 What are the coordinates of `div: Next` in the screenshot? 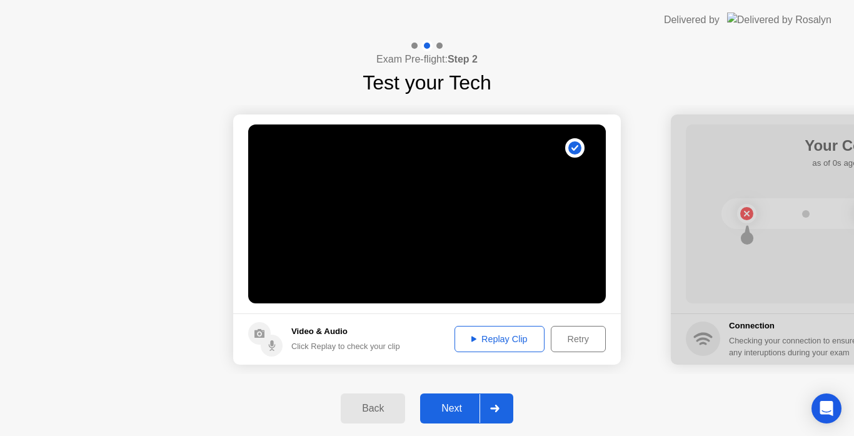 It's located at (451, 408).